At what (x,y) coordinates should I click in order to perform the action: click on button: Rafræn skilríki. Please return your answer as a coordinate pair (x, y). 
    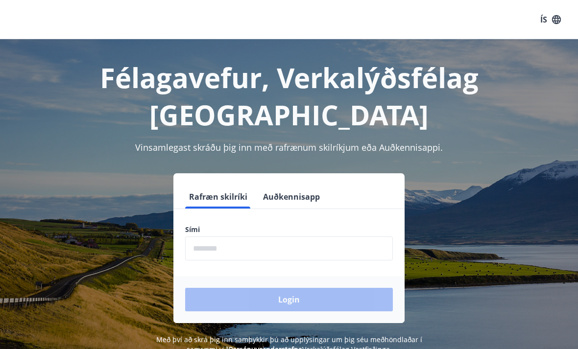
    Looking at the image, I should click on (218, 197).